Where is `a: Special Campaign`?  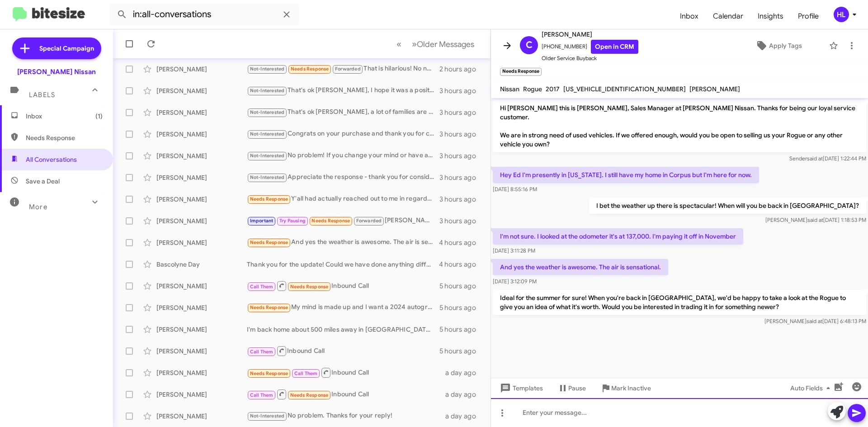 a: Special Campaign is located at coordinates (56, 48).